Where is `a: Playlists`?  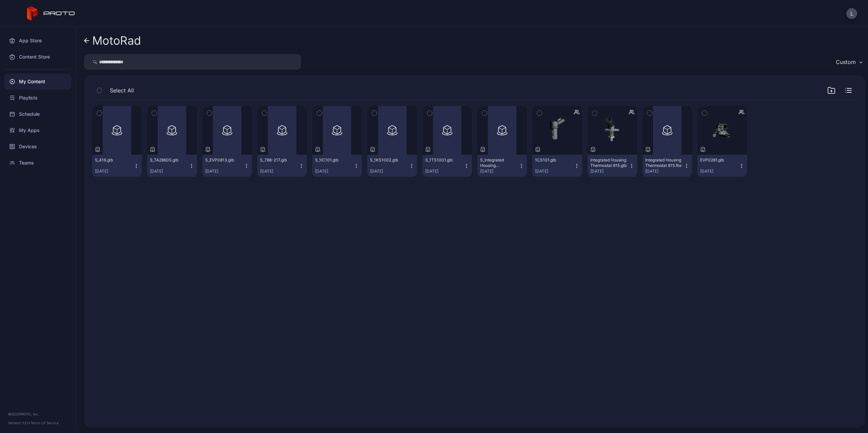
a: Playlists is located at coordinates (37, 98).